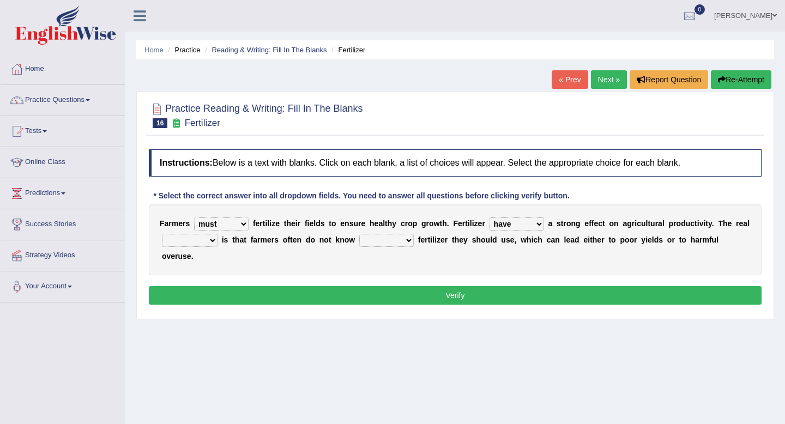 This screenshot has height=424, width=785. I want to click on div: * Select the correct answer into all dropdown fields. You need to answer all questions before cli..., so click(362, 196).